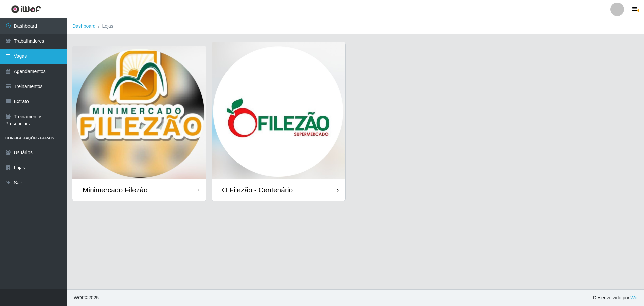  Describe the element at coordinates (83, 26) in the screenshot. I see `a: Dashboard` at that location.